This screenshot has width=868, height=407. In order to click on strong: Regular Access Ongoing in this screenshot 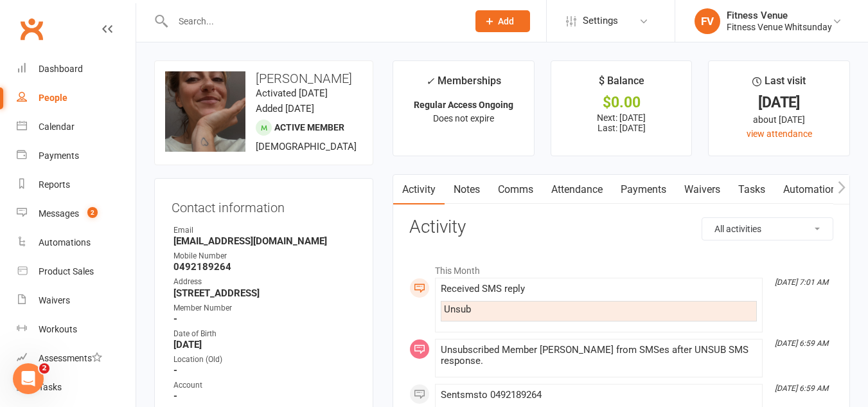, I will do `click(463, 104)`.